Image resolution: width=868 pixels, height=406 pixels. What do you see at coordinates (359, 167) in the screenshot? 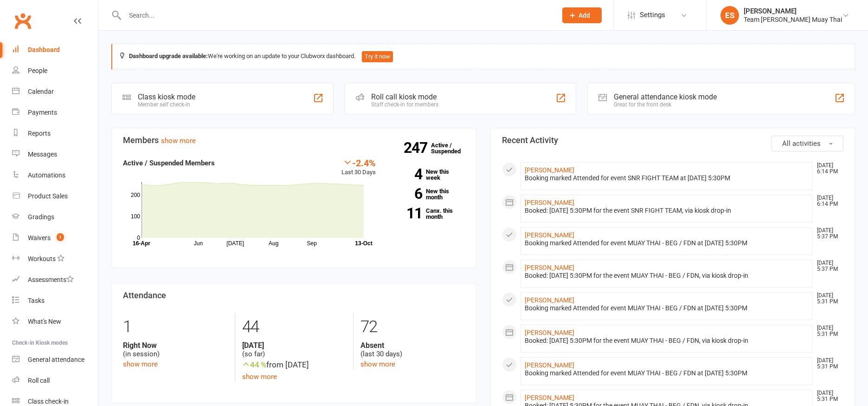
I see `div: Last 30 Days` at bounding box center [359, 167].